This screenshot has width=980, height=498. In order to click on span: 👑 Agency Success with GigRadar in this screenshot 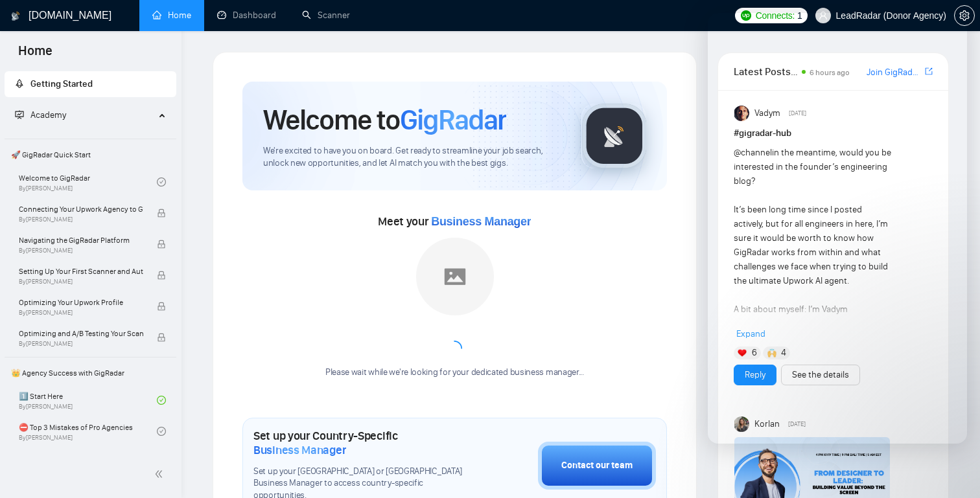, I will do `click(90, 373)`.